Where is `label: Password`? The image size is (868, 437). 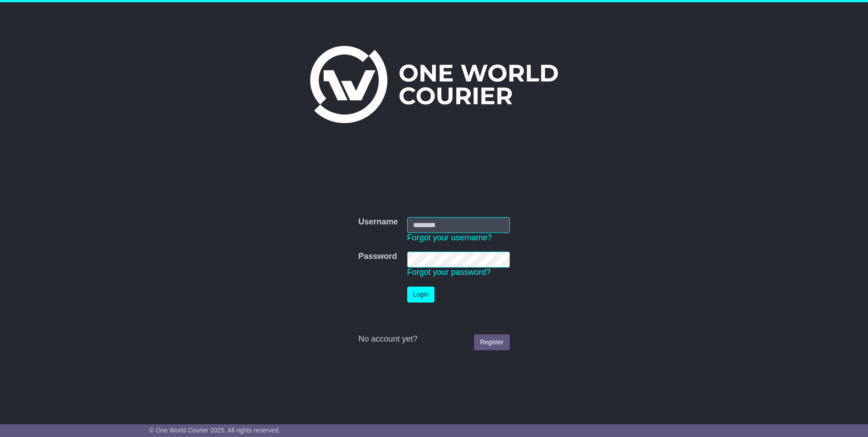
label: Password is located at coordinates (377, 257).